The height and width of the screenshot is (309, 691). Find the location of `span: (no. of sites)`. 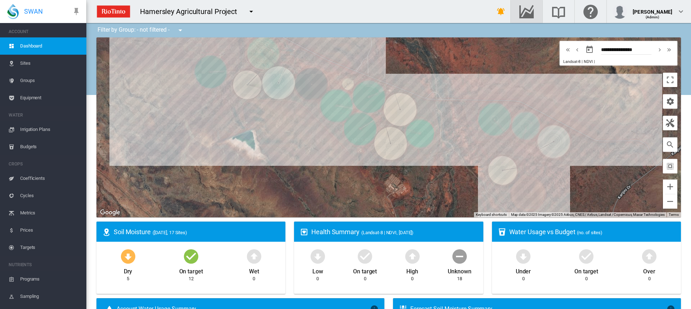

span: (no. of sites) is located at coordinates (589, 232).